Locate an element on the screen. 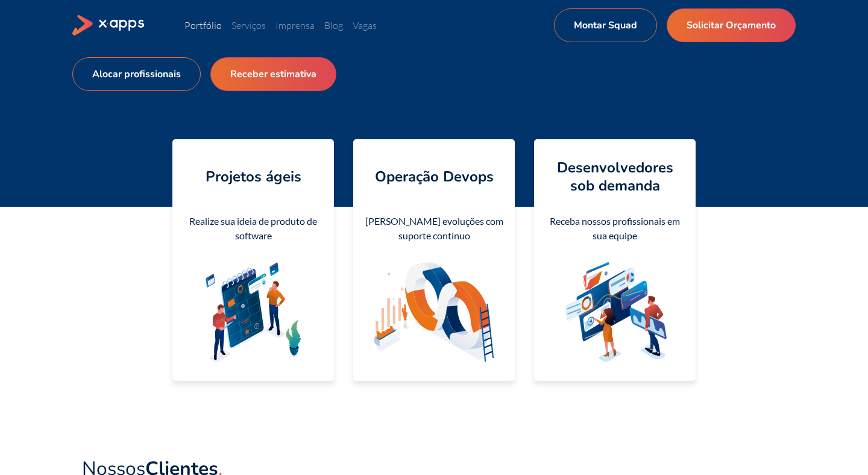  a: Montar Squad is located at coordinates (605, 26).